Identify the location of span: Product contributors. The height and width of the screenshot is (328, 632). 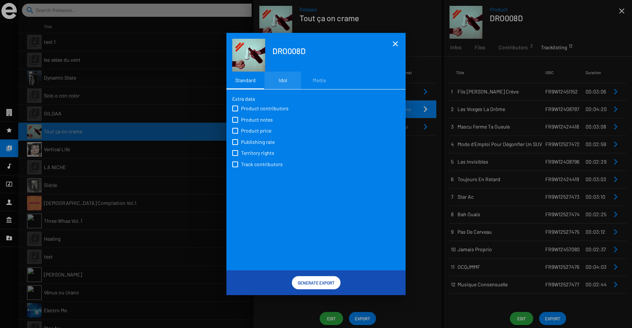
(265, 109).